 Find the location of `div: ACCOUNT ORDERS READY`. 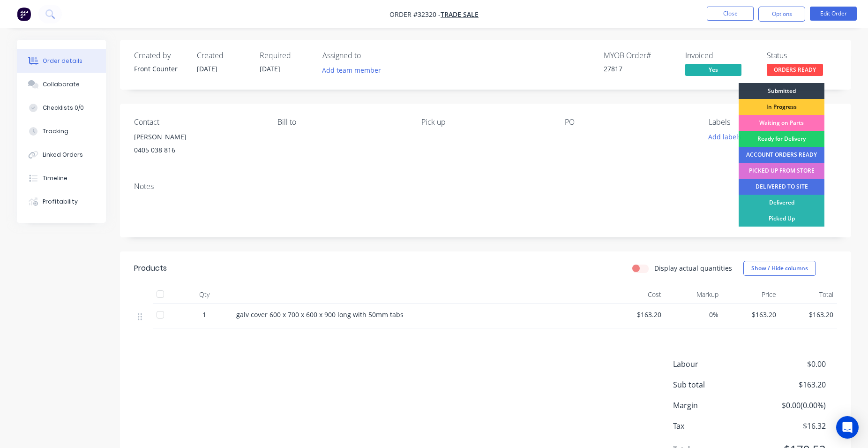

div: ACCOUNT ORDERS READY is located at coordinates (781, 155).